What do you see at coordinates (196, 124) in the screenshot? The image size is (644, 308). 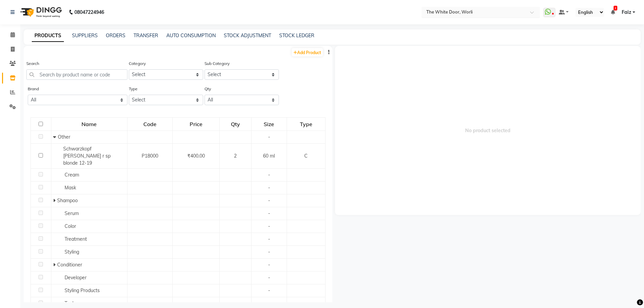 I see `div: Price` at bounding box center [196, 124].